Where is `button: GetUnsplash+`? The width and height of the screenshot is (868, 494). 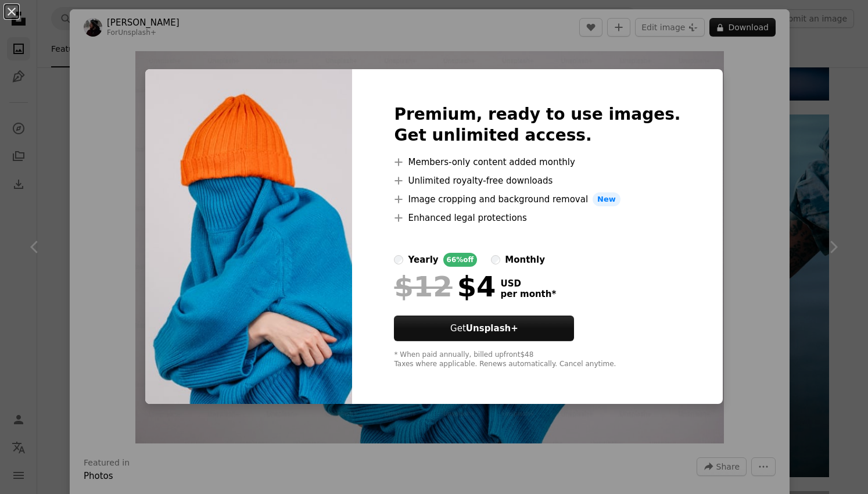 button: GetUnsplash+ is located at coordinates (484, 328).